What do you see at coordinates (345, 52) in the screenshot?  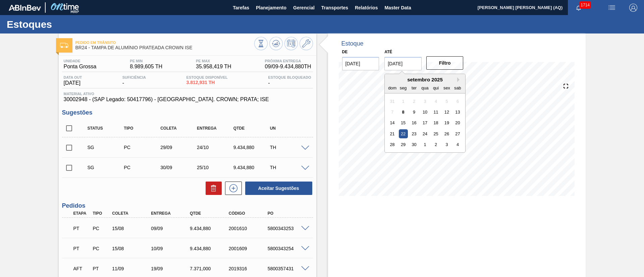 I see `label: De` at bounding box center [345, 52].